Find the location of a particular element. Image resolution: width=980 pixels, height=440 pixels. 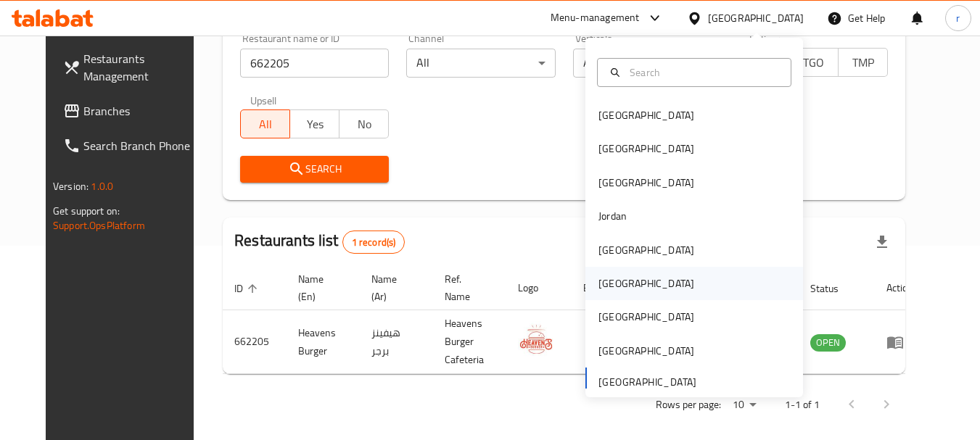

div: OPEN is located at coordinates (828, 343).